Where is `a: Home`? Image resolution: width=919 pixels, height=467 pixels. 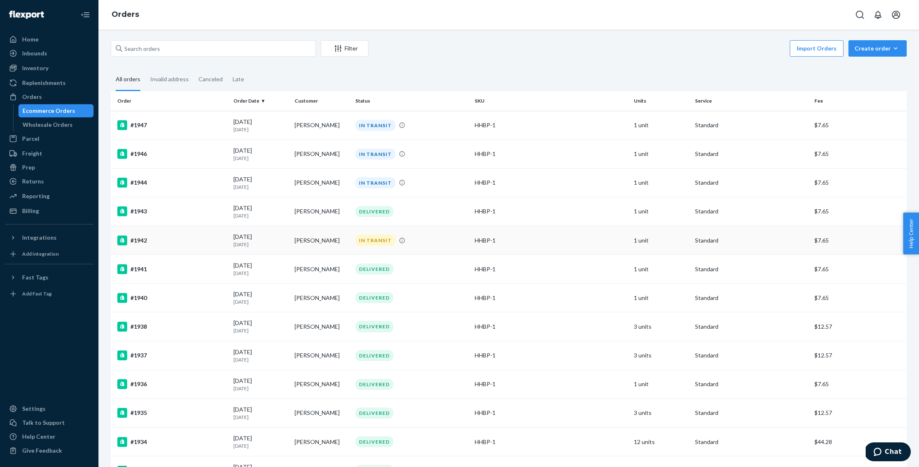 a: Home is located at coordinates (49, 39).